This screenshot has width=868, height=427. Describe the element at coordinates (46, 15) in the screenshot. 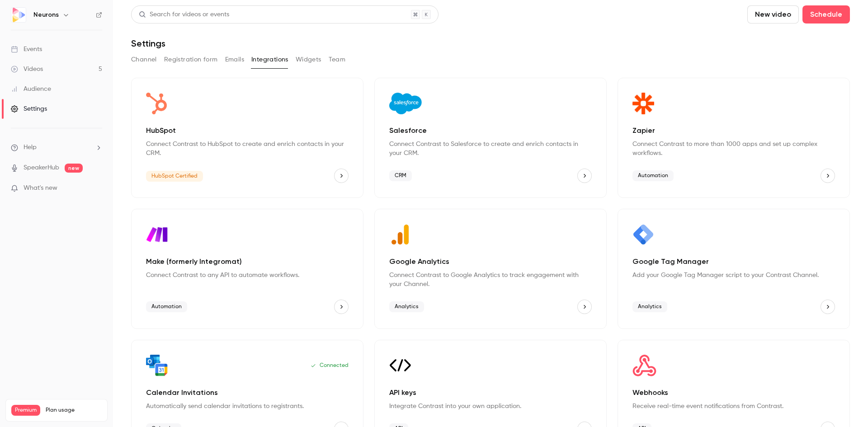

I see `h6: Neurons` at that location.